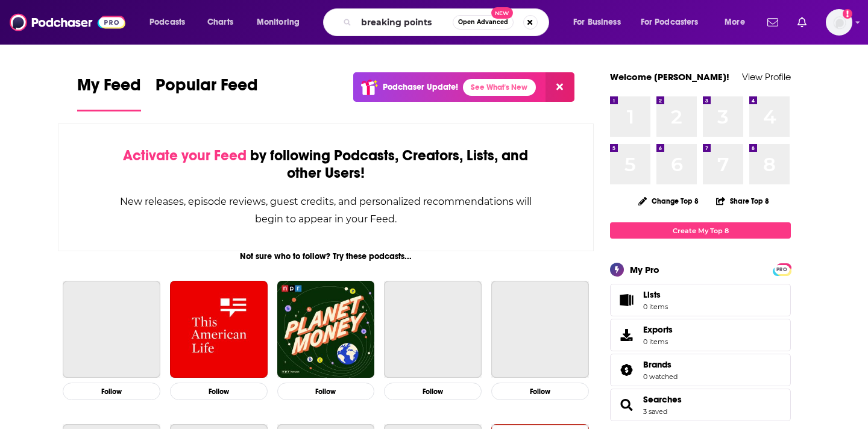 This screenshot has height=429, width=868. I want to click on div: Search podcasts, credits, & more..., so click(447, 23).